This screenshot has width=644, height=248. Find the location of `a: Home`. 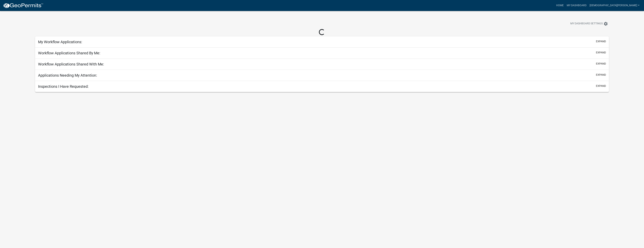

a: Home is located at coordinates (560, 6).